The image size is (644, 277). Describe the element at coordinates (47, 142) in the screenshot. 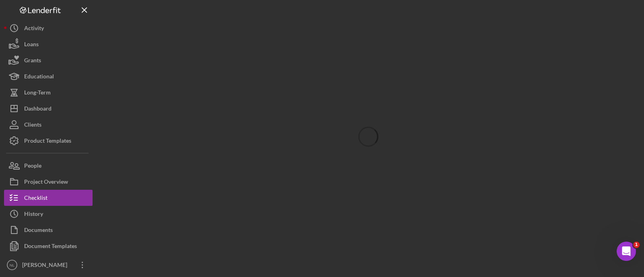

I see `div: Product Templates` at that location.